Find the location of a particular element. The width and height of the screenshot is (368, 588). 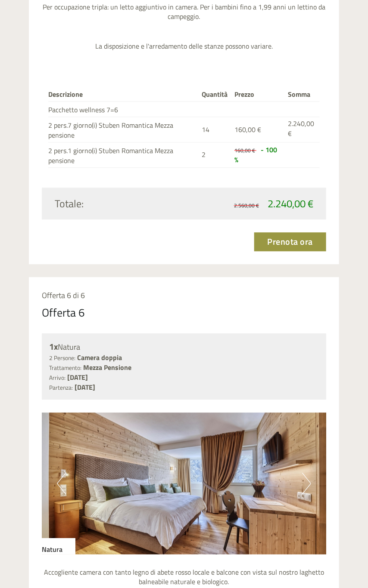

td: 2 pers.7 giorno(i) Stuben Romantica Mezza pensione is located at coordinates (124, 130).